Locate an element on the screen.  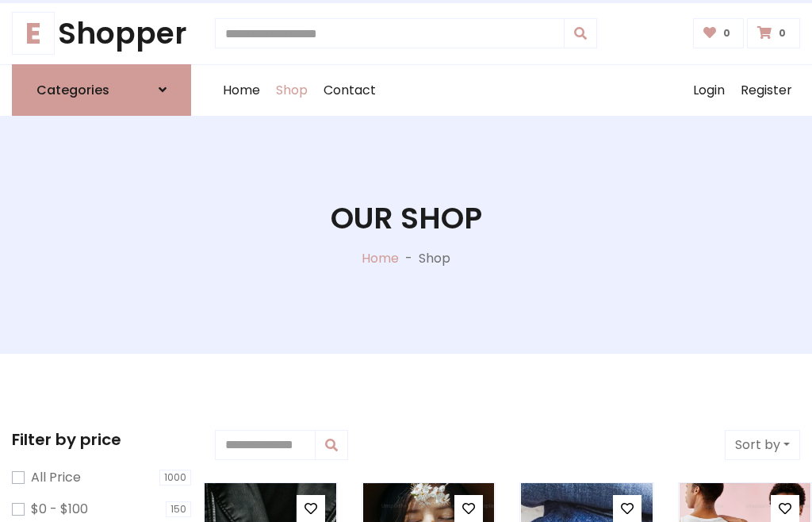
h5: Filter by price is located at coordinates (101, 439).